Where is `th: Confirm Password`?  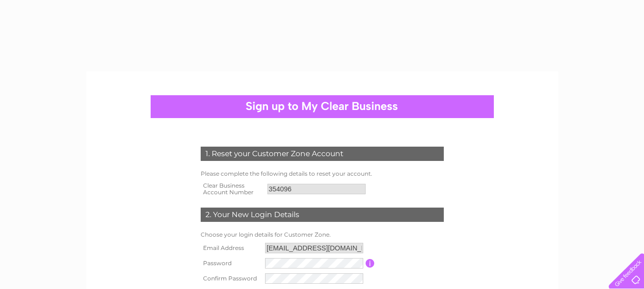 th: Confirm Password is located at coordinates (231, 279).